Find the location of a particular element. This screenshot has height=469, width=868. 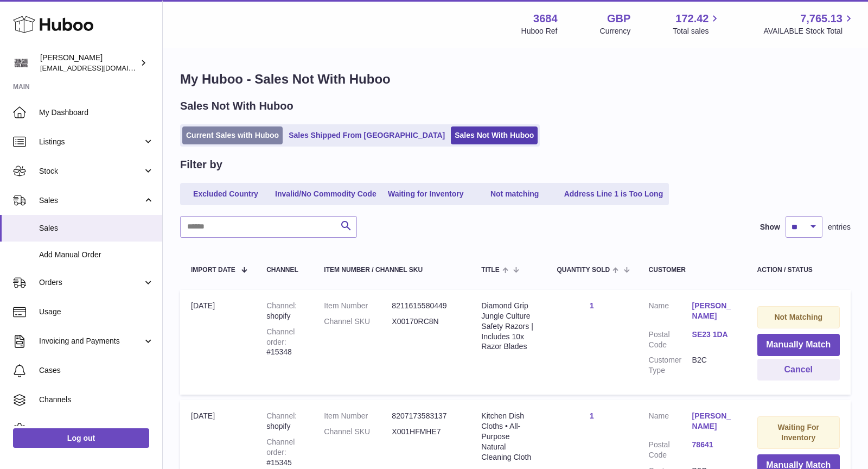

span: Channels is located at coordinates (96, 400).